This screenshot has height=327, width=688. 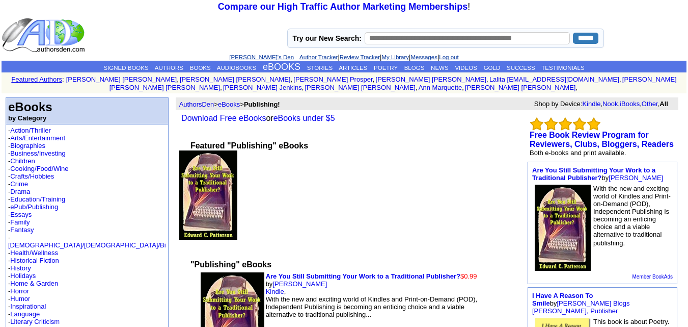 What do you see at coordinates (229, 104) in the screenshot?
I see `a: eBooks` at bounding box center [229, 104].